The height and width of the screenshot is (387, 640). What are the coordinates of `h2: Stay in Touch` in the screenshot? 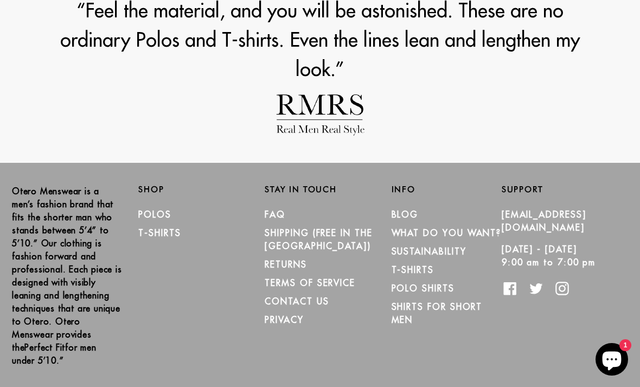 It's located at (319, 189).